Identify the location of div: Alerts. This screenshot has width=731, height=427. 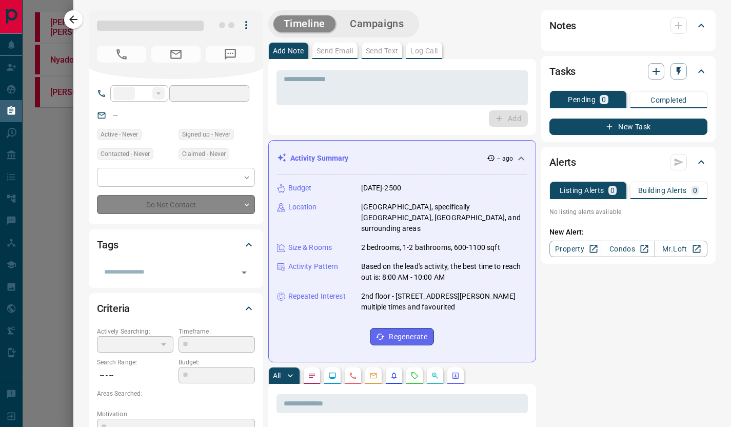
(629, 162).